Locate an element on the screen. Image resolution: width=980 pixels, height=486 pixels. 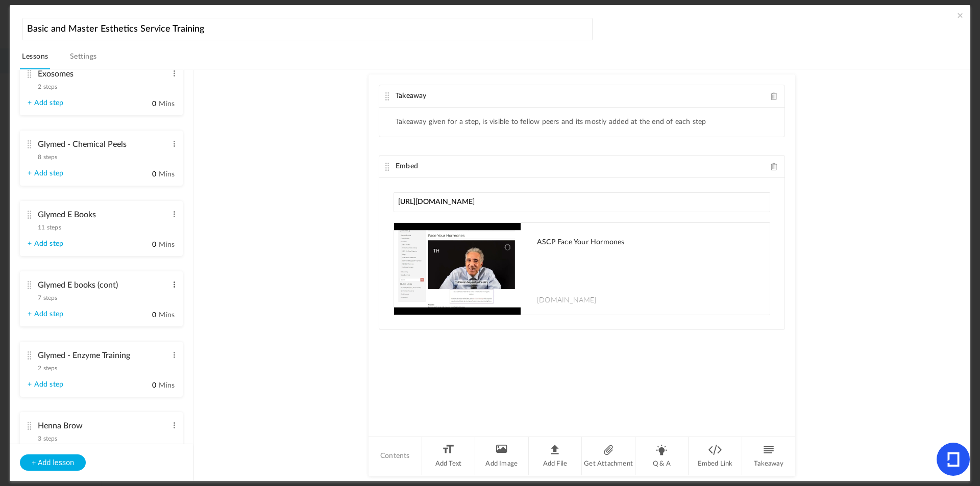
li: Embed Link is located at coordinates (715, 456).